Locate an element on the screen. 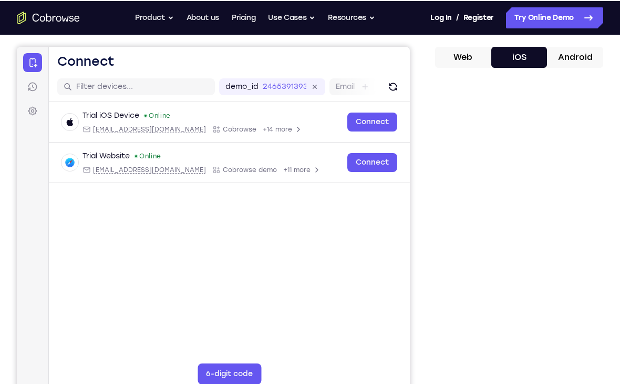 This screenshot has width=620, height=384. span: Cobrowse is located at coordinates (223, 83).